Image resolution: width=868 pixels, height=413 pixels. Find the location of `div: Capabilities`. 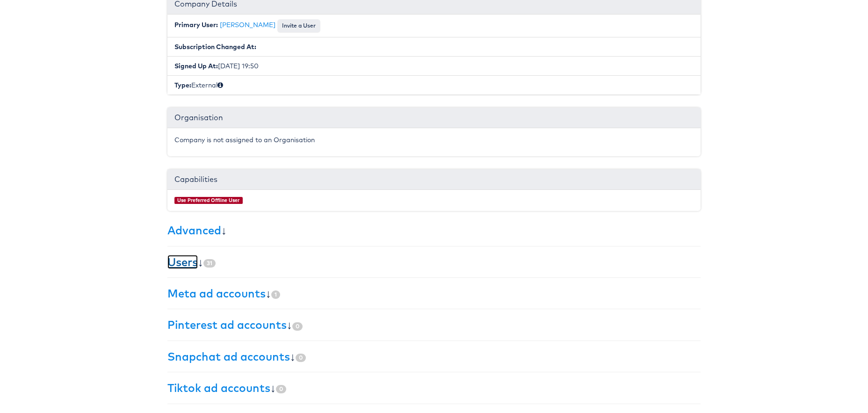

div: Capabilities is located at coordinates (434, 180).